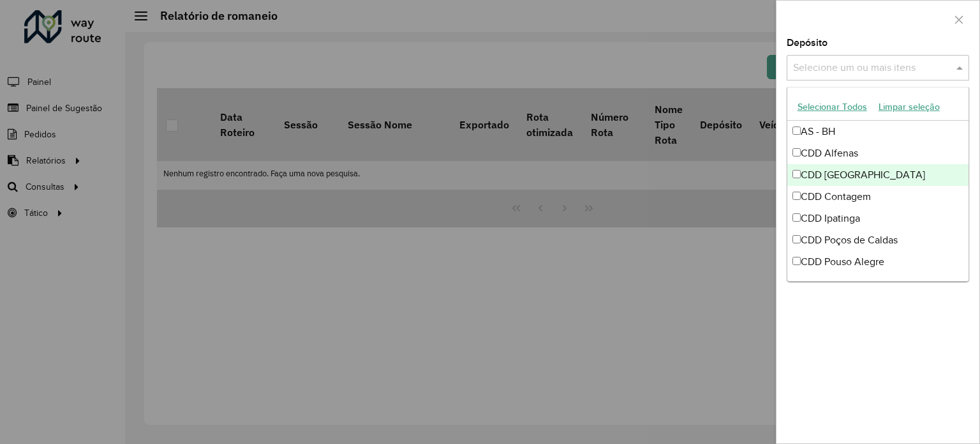 The image size is (980, 444). What do you see at coordinates (878, 196) in the screenshot?
I see `div: CDD Contagem` at bounding box center [878, 196].